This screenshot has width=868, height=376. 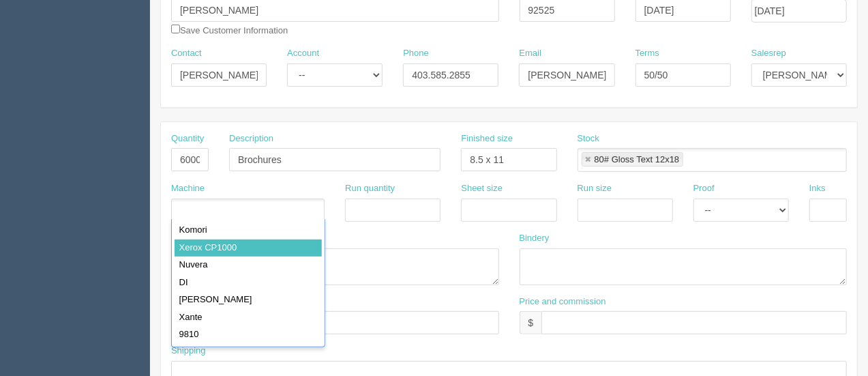 I want to click on div: Xerox CP1000, so click(x=248, y=248).